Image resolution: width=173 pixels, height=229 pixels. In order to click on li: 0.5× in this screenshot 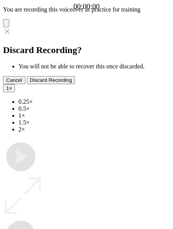, I will do `click(94, 109)`.